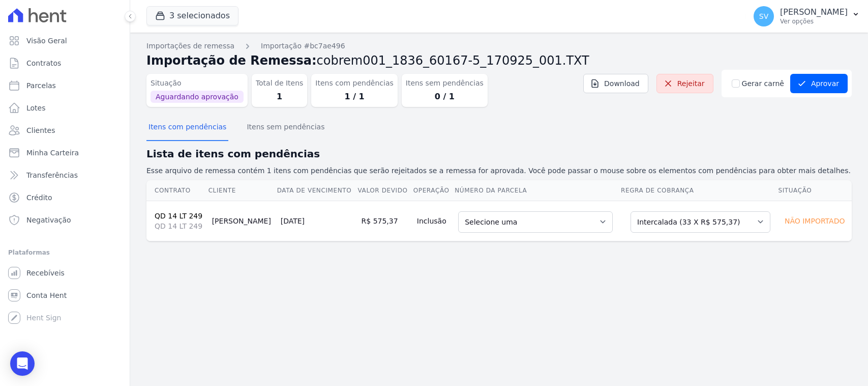  Describe the element at coordinates (616, 83) in the screenshot. I see `a: Download` at that location.